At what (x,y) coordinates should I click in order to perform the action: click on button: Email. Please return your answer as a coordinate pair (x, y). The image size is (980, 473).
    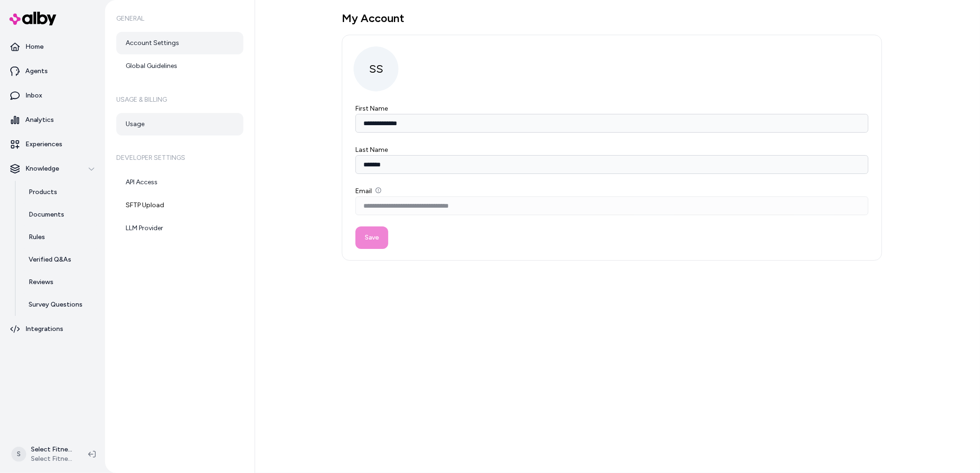
    Looking at the image, I should click on (379, 190).